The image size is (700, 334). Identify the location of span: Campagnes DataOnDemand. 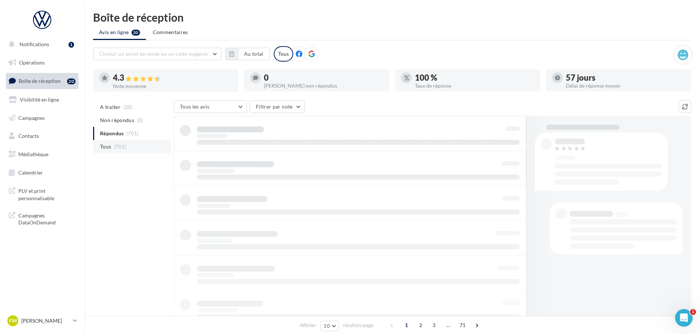
(47, 218).